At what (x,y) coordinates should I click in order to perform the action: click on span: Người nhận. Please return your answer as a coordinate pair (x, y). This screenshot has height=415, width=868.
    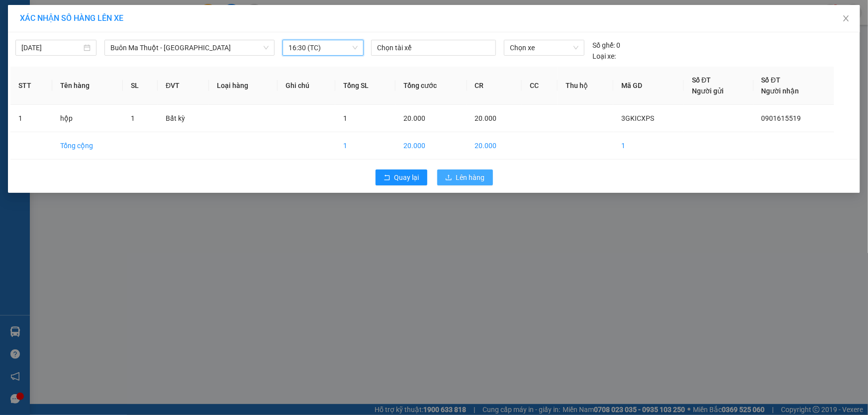
    Looking at the image, I should click on (780, 91).